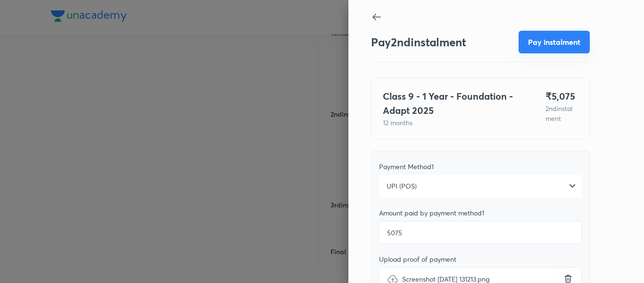 This screenshot has height=283, width=644. I want to click on div: Payment Method 1, so click(481, 166).